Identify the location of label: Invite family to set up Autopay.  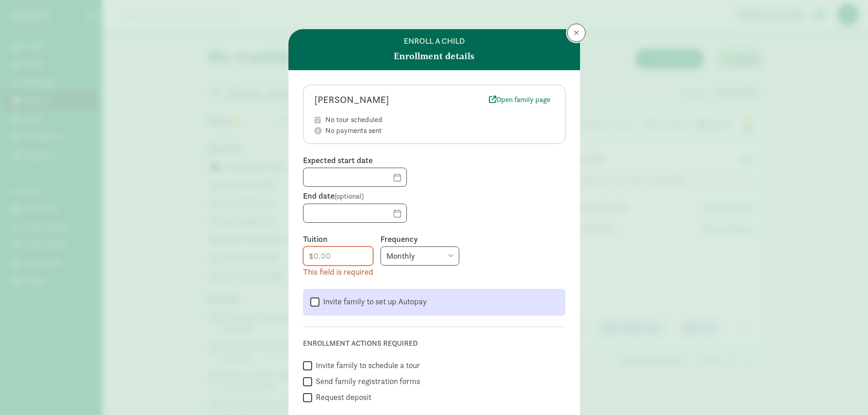
(373, 301).